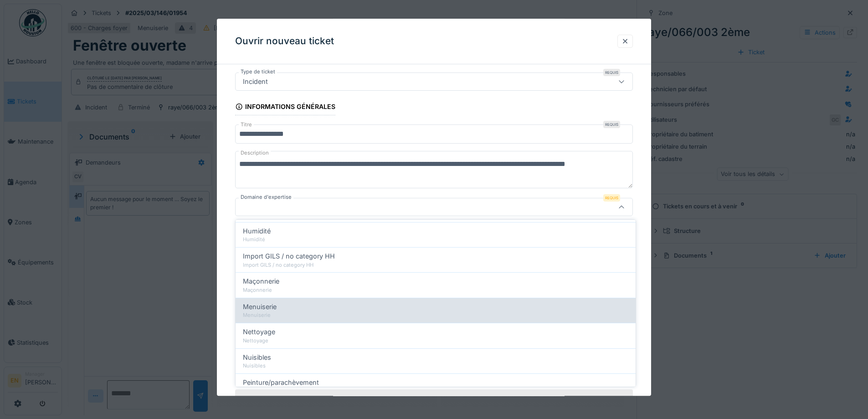  Describe the element at coordinates (281, 382) in the screenshot. I see `span: Peinture/parachèvement` at that location.